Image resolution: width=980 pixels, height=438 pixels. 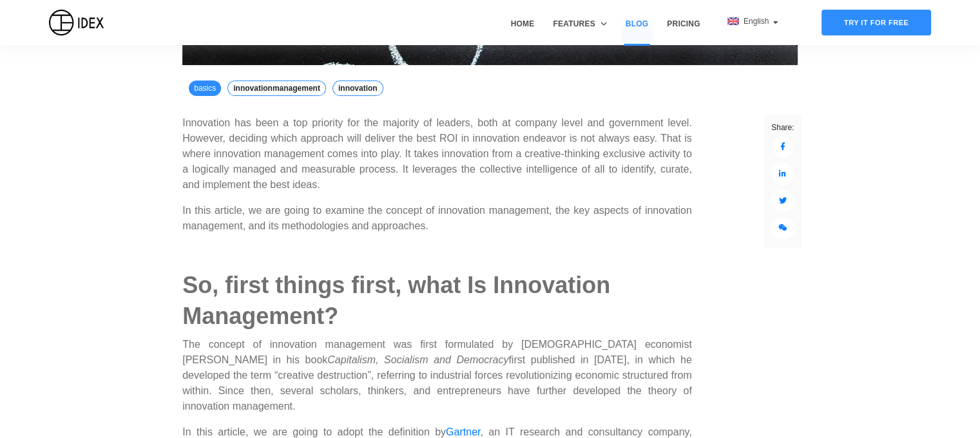 What do you see at coordinates (358, 88) in the screenshot?
I see `div: innovation` at bounding box center [358, 88].